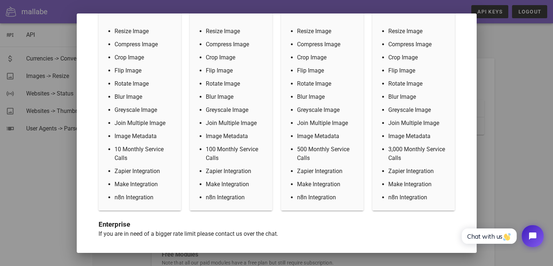 The width and height of the screenshot is (553, 266). Describe the element at coordinates (418, 154) in the screenshot. I see `li: 3,000 Monthly Service Calls` at that location.